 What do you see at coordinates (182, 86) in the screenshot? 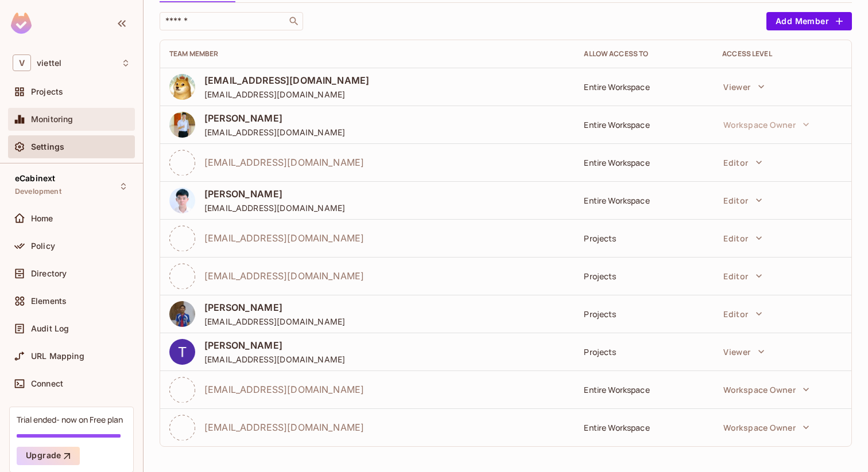
I see `img: 22720179` at bounding box center [182, 86].